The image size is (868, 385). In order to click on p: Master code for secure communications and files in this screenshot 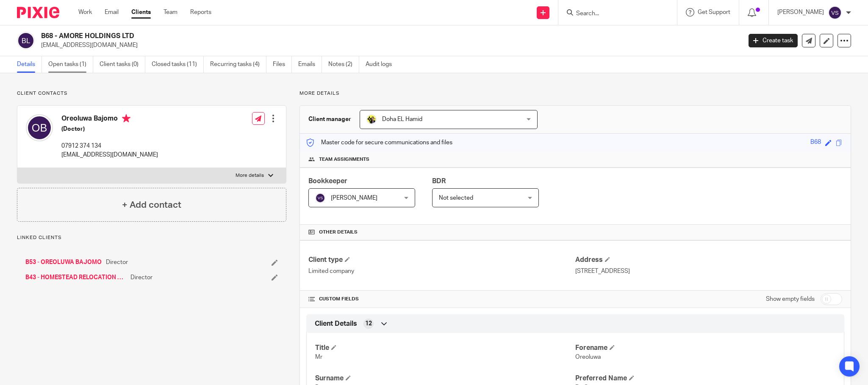, I will do `click(379, 143)`.